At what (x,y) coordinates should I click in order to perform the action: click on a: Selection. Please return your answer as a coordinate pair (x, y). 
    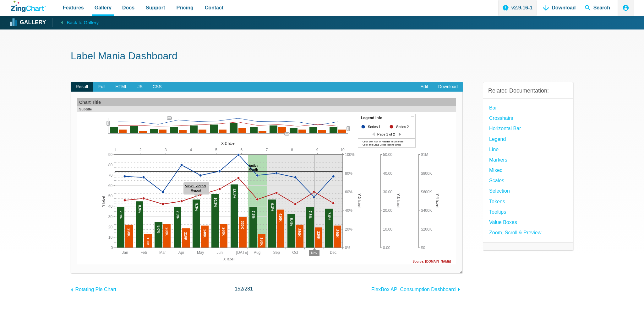
    Looking at the image, I should click on (500, 191).